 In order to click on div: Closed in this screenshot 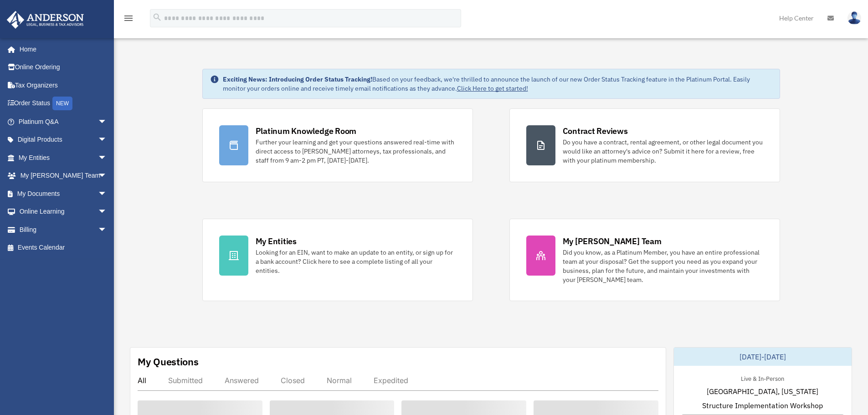, I will do `click(293, 381)`.